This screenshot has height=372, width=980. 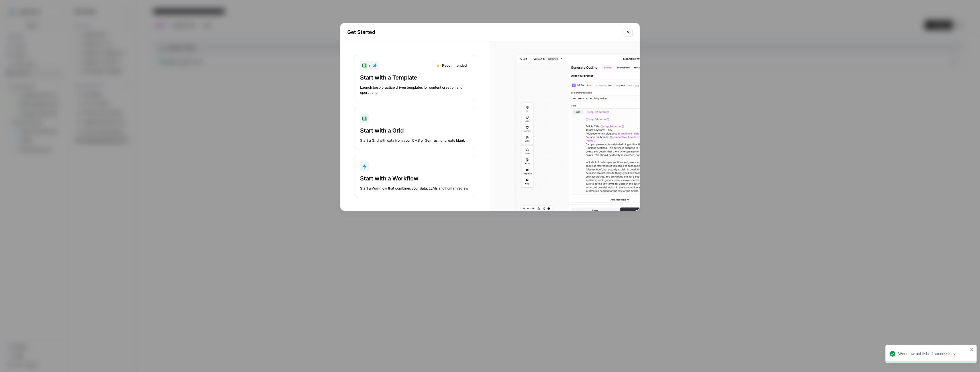 What do you see at coordinates (415, 78) in the screenshot?
I see `div: Start with a Template` at bounding box center [415, 78].